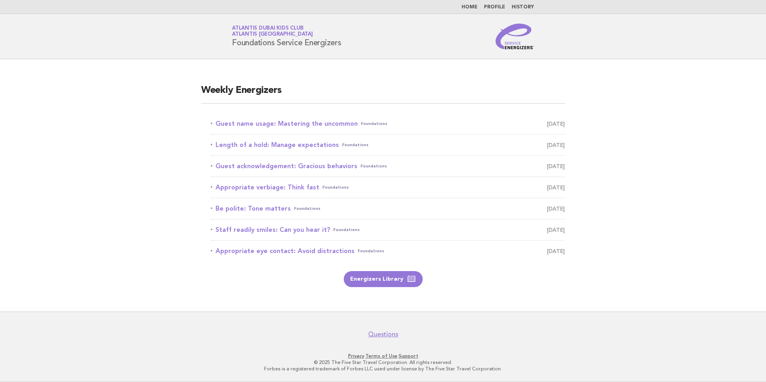 The image size is (766, 382). What do you see at coordinates (469, 7) in the screenshot?
I see `a: Home` at bounding box center [469, 7].